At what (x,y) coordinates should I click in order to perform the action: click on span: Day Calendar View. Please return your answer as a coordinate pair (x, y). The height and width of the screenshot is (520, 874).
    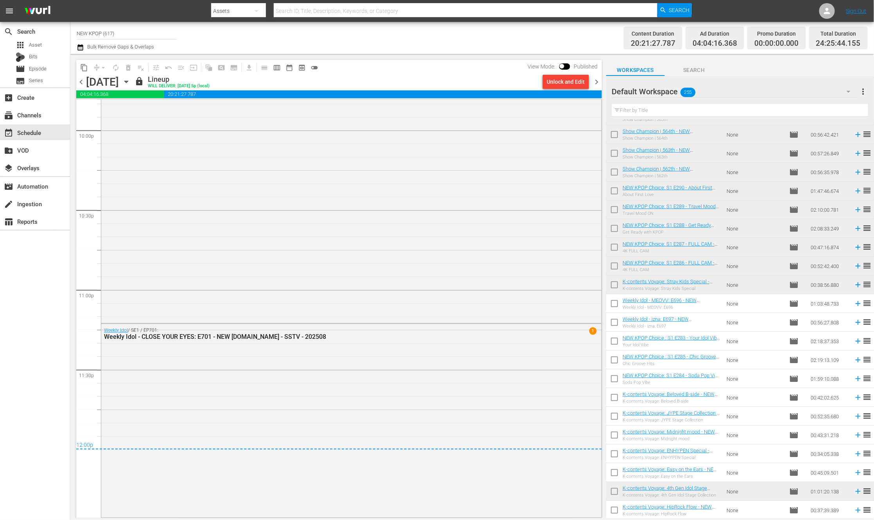
    Looking at the image, I should click on (263, 67).